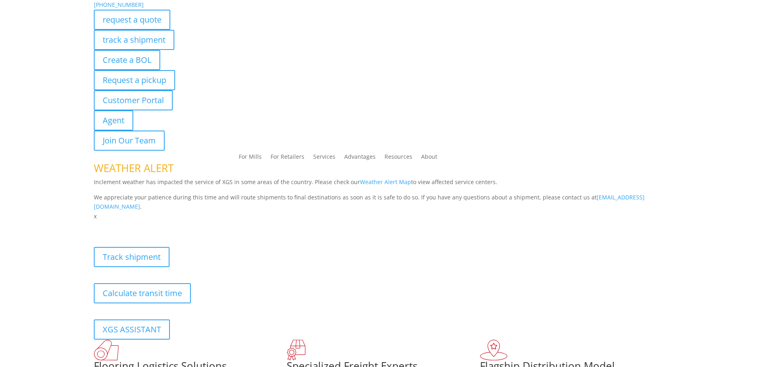  Describe the element at coordinates (132, 257) in the screenshot. I see `a: Track shipment` at that location.